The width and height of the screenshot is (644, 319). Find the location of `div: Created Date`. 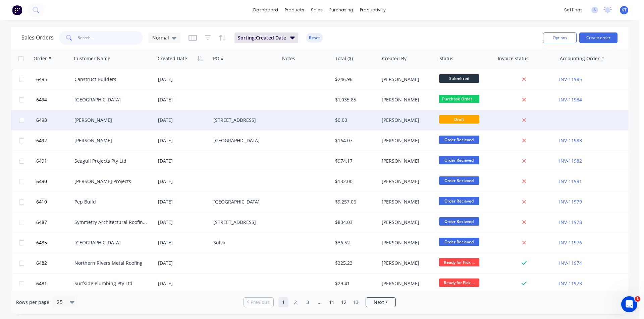

div: Created Date is located at coordinates (172, 58).